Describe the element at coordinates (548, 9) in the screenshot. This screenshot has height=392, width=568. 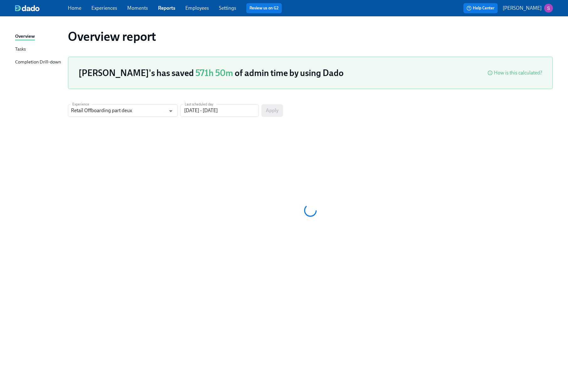
I see `img: ACg8ocKvalk5eKiSYA0Mj5kntfYcqlTkZhBNoQiYmXyzfaV5EtRlXQ=s96-c` at that location.